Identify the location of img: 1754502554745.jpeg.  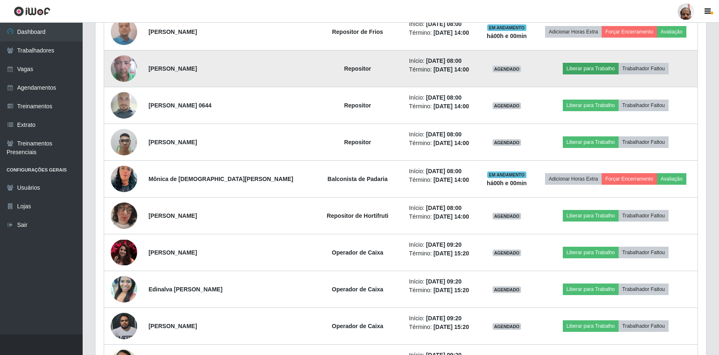
(124, 179).